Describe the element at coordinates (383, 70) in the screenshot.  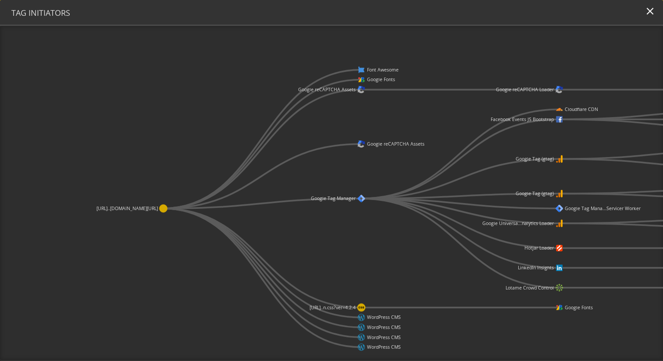
I see `text: Font Awesome` at that location.